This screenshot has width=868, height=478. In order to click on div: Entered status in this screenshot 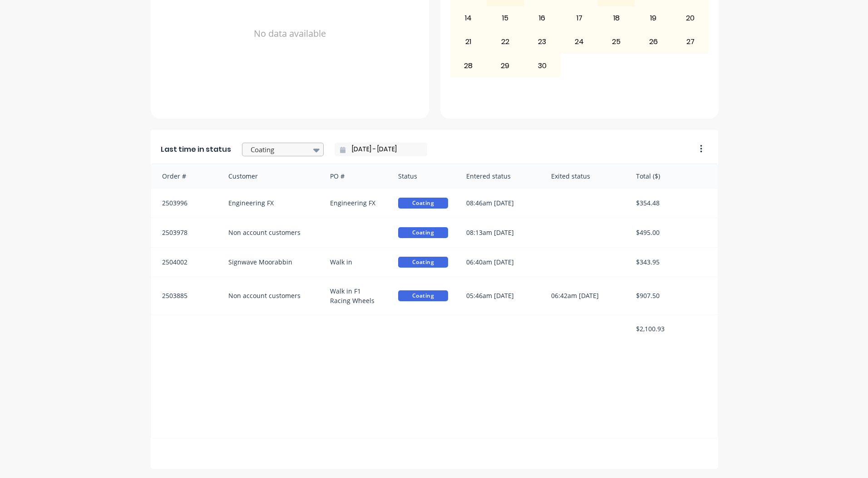, I will do `click(500, 176)`.